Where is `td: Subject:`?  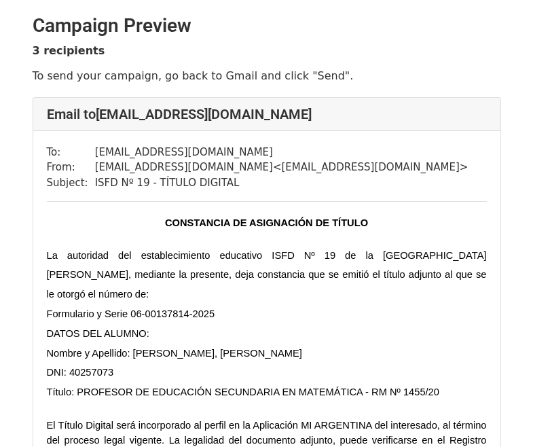
td: Subject: is located at coordinates (71, 183).